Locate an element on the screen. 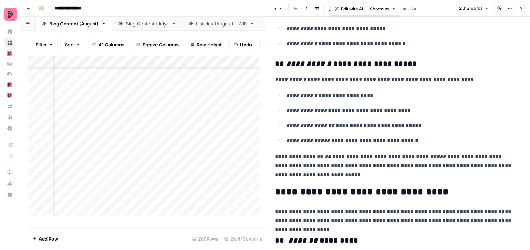 The image size is (530, 250). a: AirOps Academy is located at coordinates (10, 172).